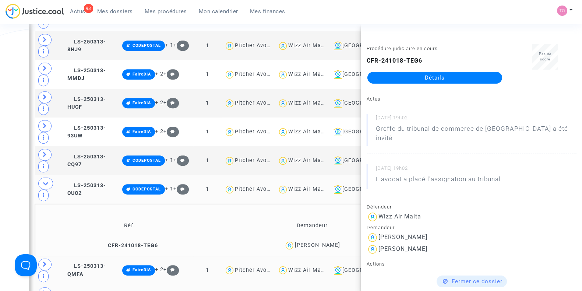  What do you see at coordinates (87, 103) in the screenshot?
I see `span: LS-250313-HUCF` at bounding box center [87, 103].